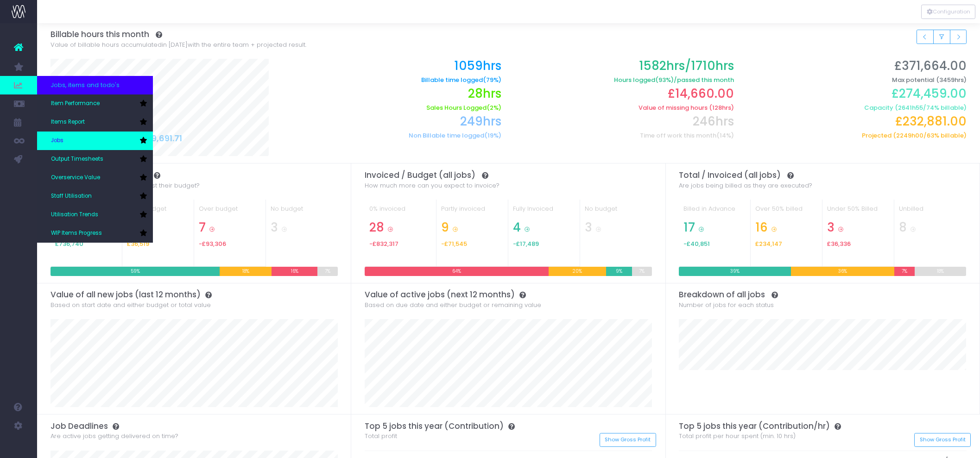  I want to click on h6: Billable time logged, so click(393, 80).